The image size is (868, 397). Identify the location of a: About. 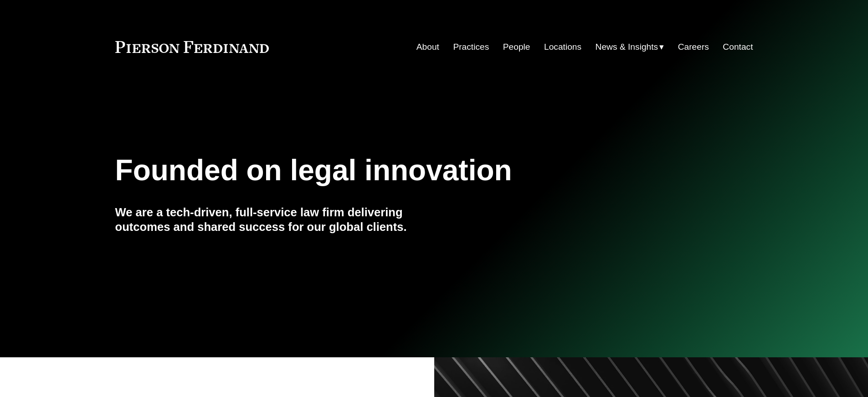
(428, 47).